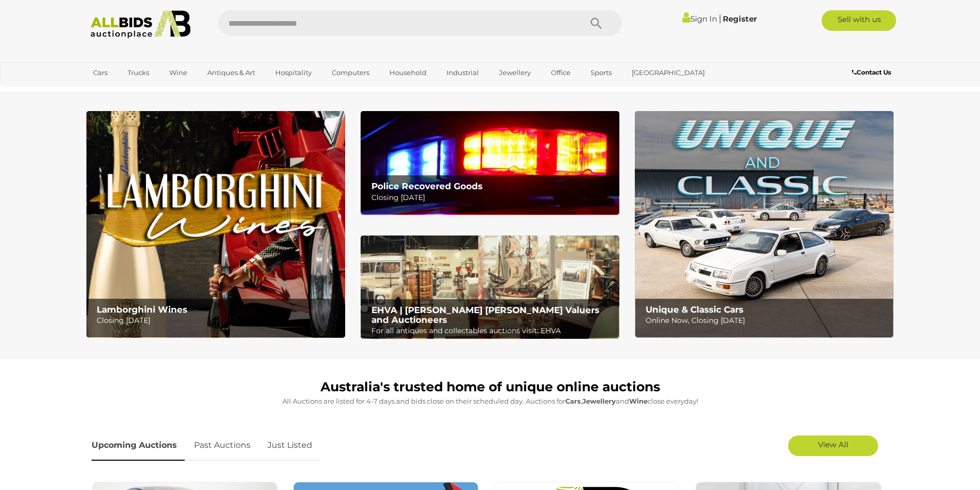 The width and height of the screenshot is (980, 490). Describe the element at coordinates (350, 73) in the screenshot. I see `a: Computers` at that location.